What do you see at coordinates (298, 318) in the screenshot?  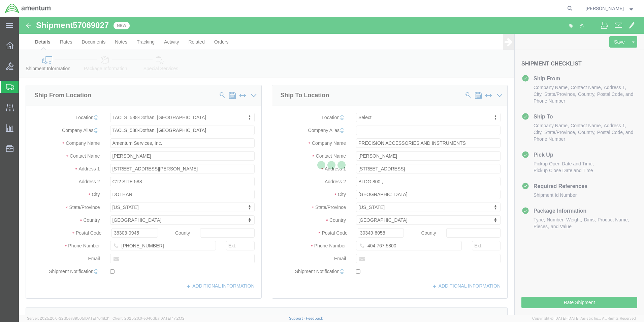 I see `a: Support` at bounding box center [298, 318].